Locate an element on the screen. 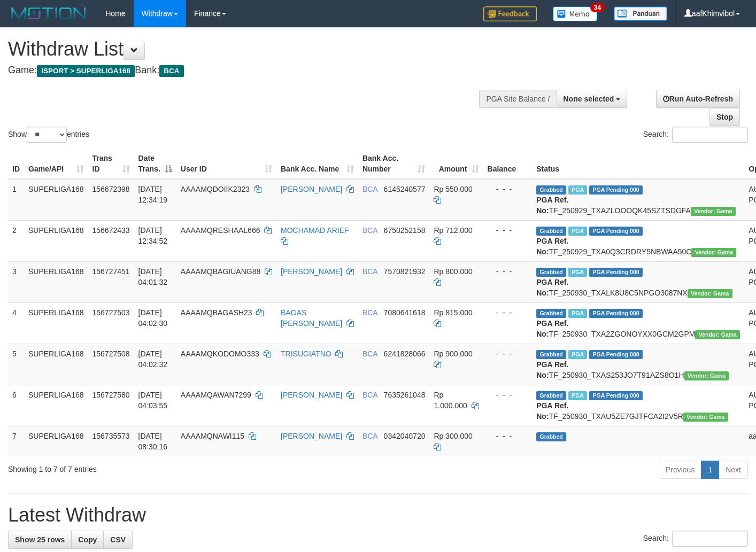 This screenshot has height=552, width=756. h1: Latest Withdraw is located at coordinates (378, 515).